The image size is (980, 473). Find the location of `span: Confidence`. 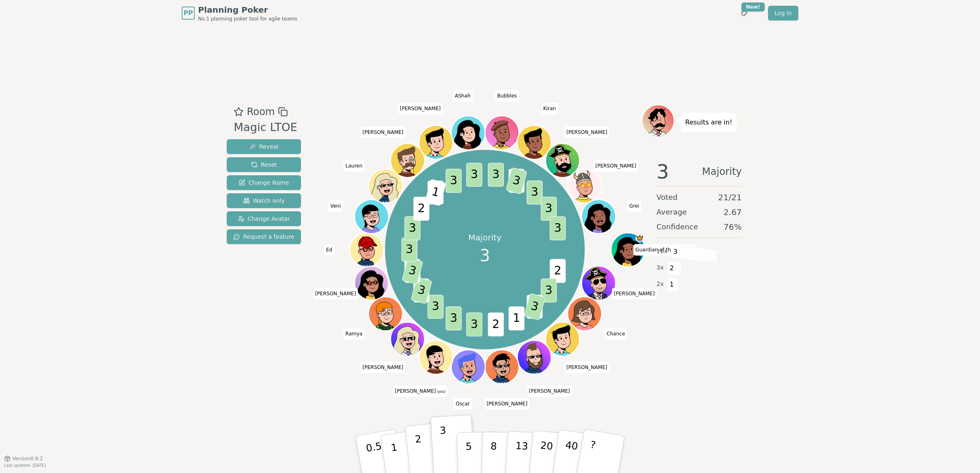

span: Confidence is located at coordinates (676, 227).